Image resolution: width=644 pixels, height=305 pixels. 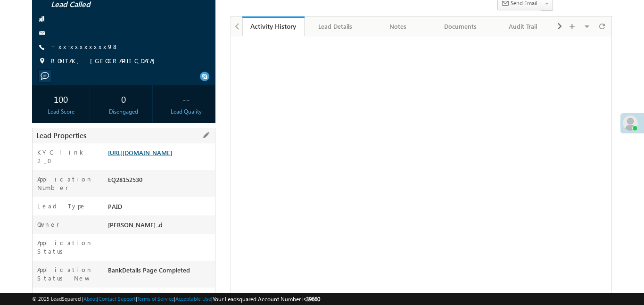 What do you see at coordinates (68, 157) in the screenshot?
I see `label: KYC link 2_0` at bounding box center [68, 157].